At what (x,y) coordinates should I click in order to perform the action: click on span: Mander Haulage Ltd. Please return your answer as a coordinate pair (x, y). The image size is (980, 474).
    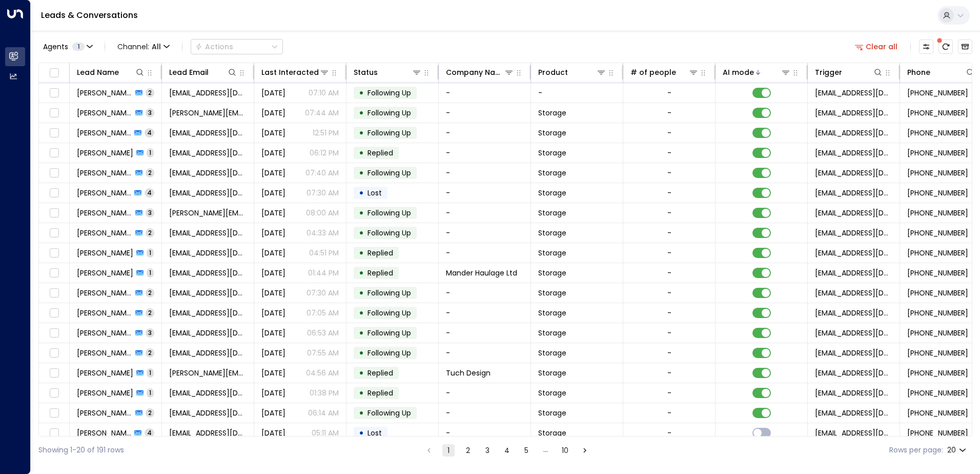
    Looking at the image, I should click on (481, 273).